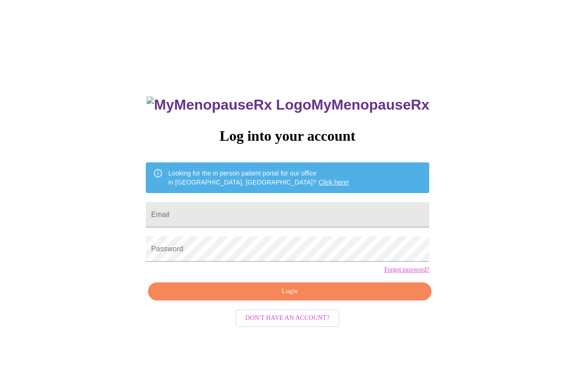 The image size is (575, 392). I want to click on a: Don't have an account?, so click(288, 317).